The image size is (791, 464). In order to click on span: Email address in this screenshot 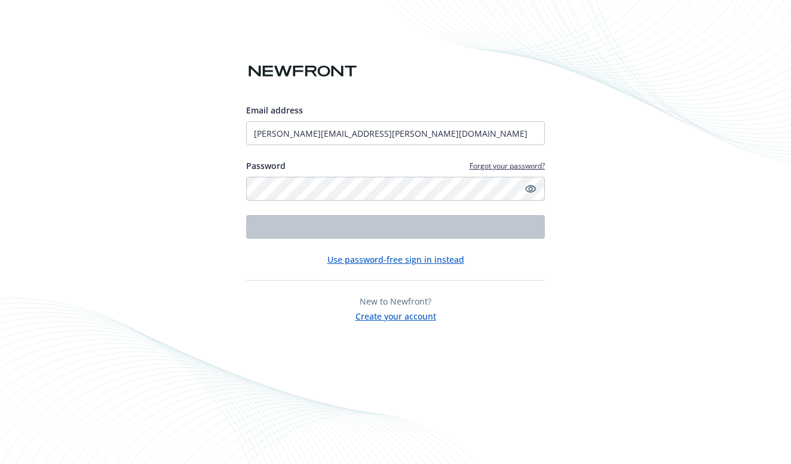, I will do `click(274, 110)`.